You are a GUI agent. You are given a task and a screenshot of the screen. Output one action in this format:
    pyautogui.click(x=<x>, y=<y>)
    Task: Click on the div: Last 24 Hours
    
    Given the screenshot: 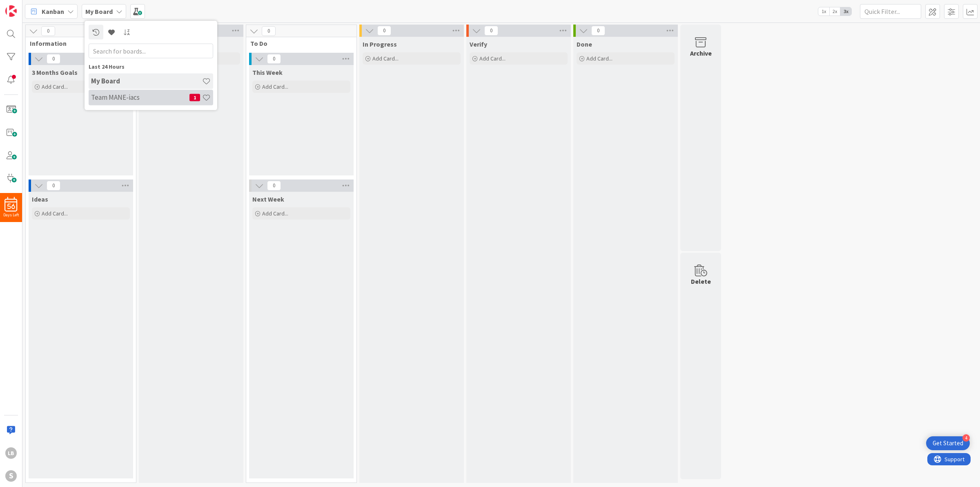 What is the action you would take?
    pyautogui.click(x=150, y=66)
    